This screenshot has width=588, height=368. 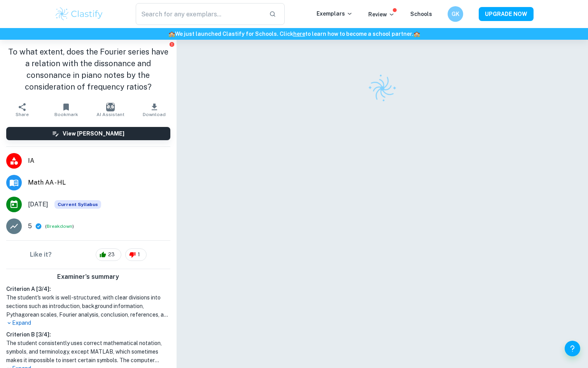 What do you see at coordinates (299, 34) in the screenshot?
I see `a: here` at bounding box center [299, 34].